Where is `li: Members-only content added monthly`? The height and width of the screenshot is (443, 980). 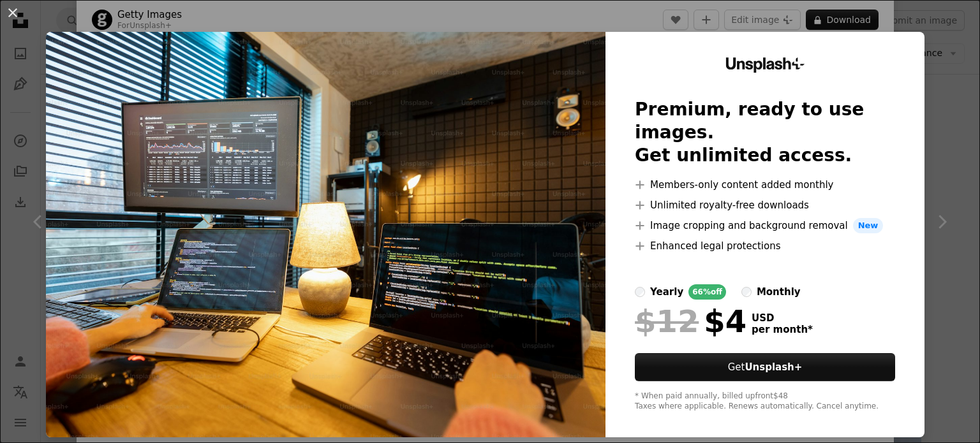
li: Members-only content added monthly is located at coordinates (765, 185).